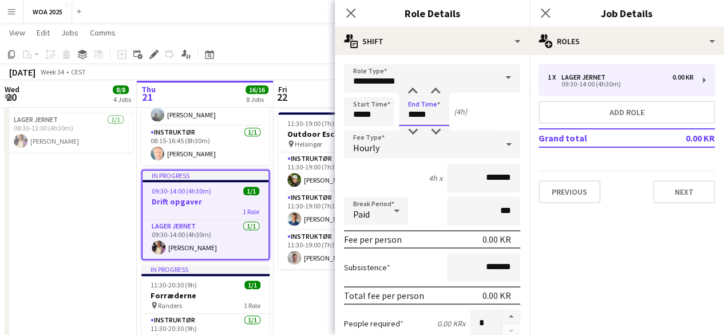 This screenshot has width=724, height=335. What do you see at coordinates (309, 144) in the screenshot?
I see `span: Helsingør` at bounding box center [309, 144].